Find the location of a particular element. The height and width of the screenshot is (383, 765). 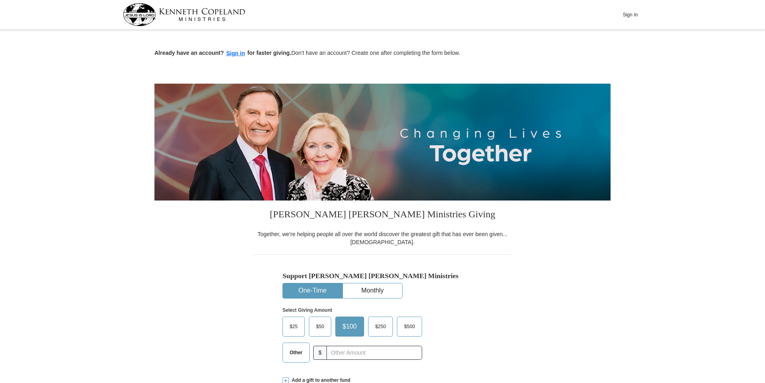

span: $25 is located at coordinates (294, 327).